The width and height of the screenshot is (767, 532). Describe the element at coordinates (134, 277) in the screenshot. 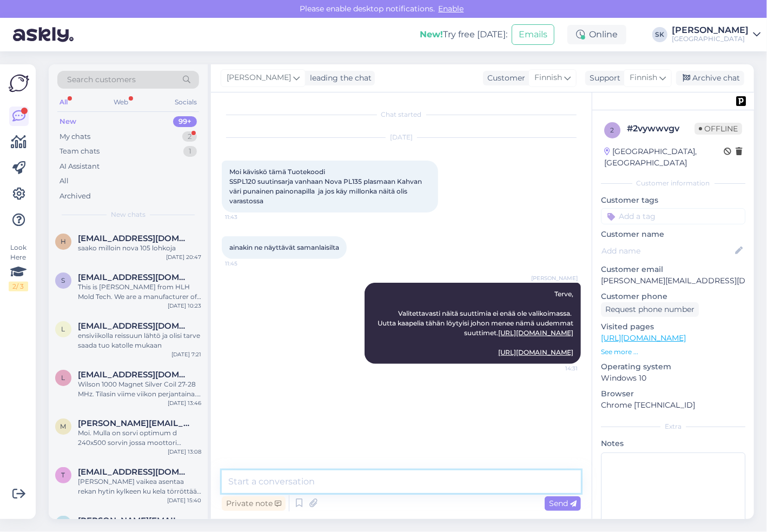

I see `span: serena@hlhmold.com` at that location.